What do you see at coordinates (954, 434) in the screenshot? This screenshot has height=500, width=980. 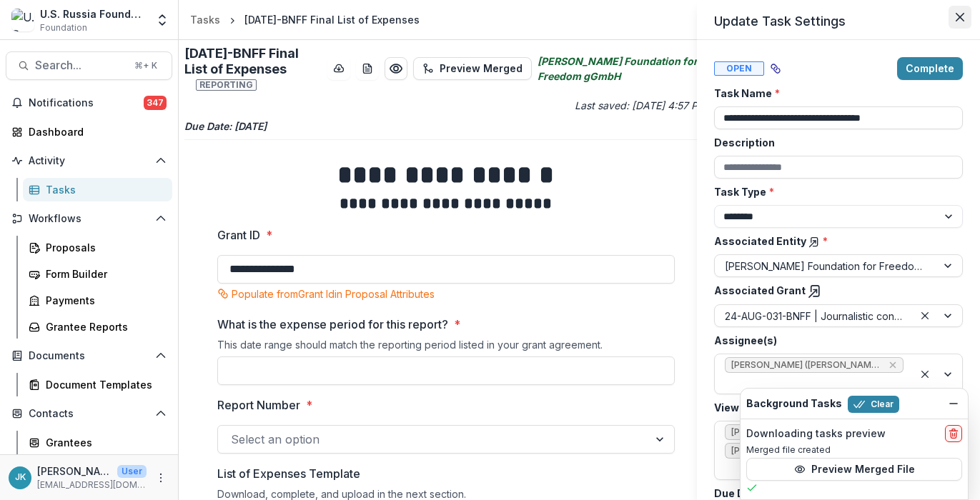 I see `button: delete` at bounding box center [954, 434].